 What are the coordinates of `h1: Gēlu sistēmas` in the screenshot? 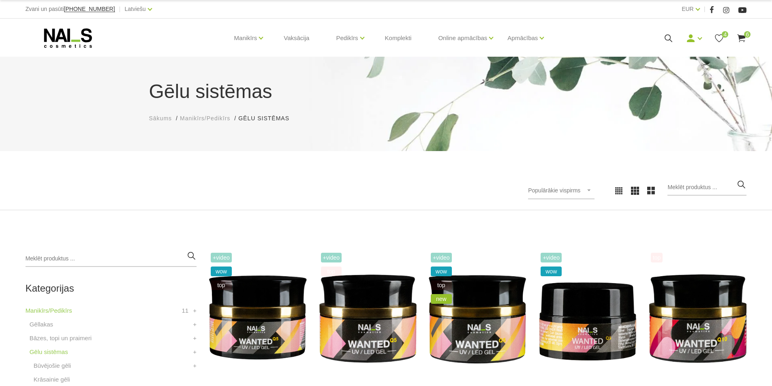 It's located at (386, 92).